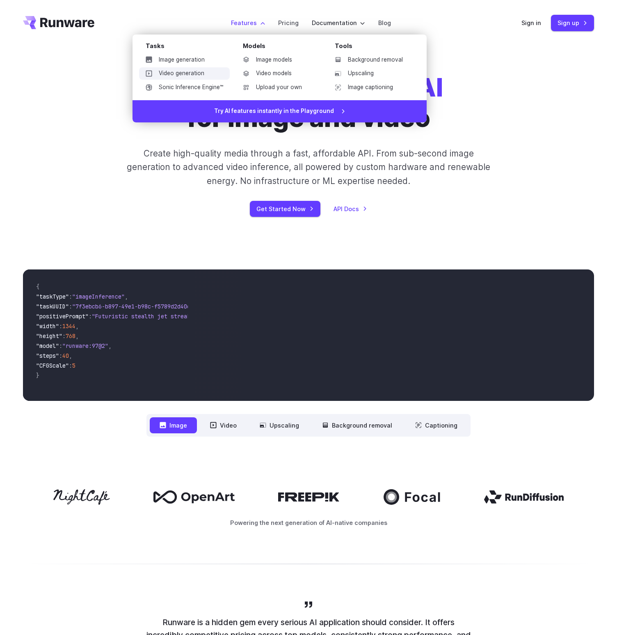 The image size is (617, 635). Describe the element at coordinates (184, 60) in the screenshot. I see `a: Image generation` at that location.